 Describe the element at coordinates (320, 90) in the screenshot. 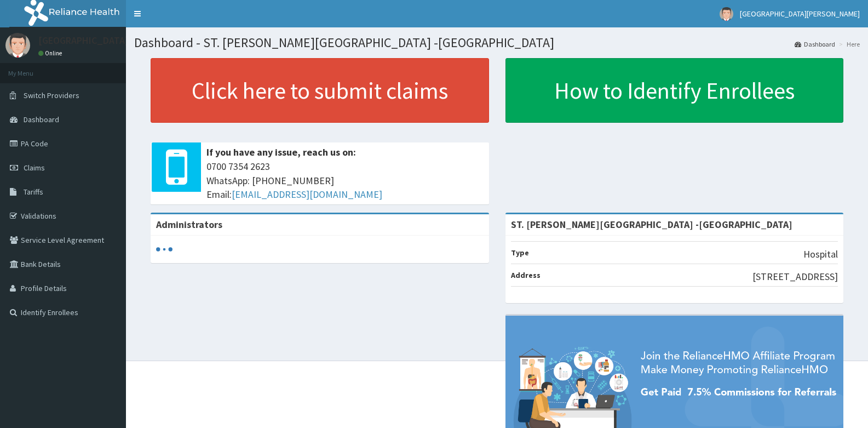

I see `a: Click here to submit claims` at that location.